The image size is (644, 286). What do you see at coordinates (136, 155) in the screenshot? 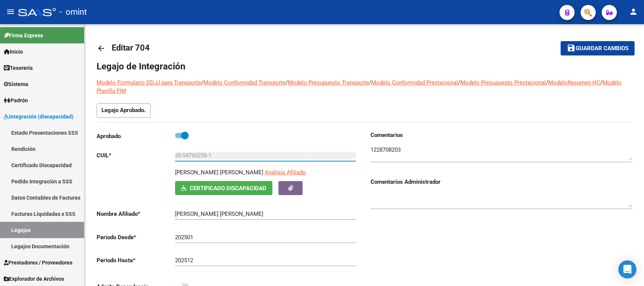
I see `p: CUIL` at bounding box center [136, 155].